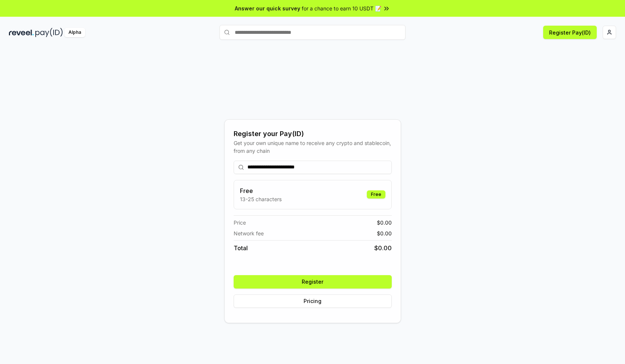  Describe the element at coordinates (261, 191) in the screenshot. I see `h3: Free` at that location.